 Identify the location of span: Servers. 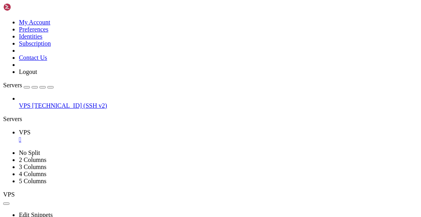
(13, 85).